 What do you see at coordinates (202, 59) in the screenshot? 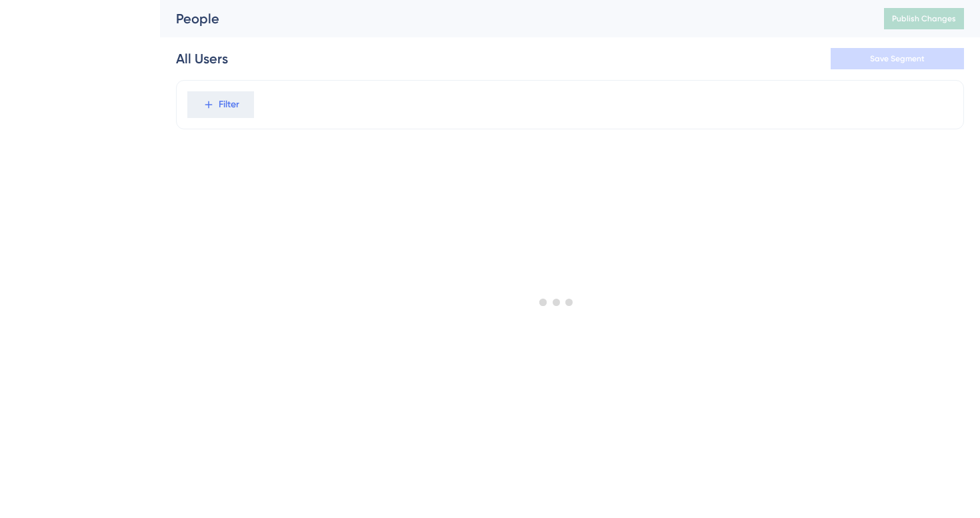
I see `div: All Users` at bounding box center [202, 59].